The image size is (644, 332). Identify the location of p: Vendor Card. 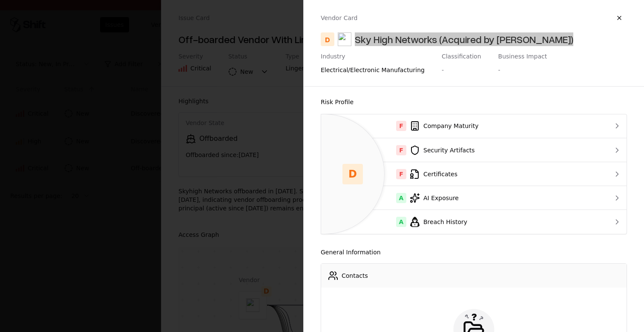
(339, 18).